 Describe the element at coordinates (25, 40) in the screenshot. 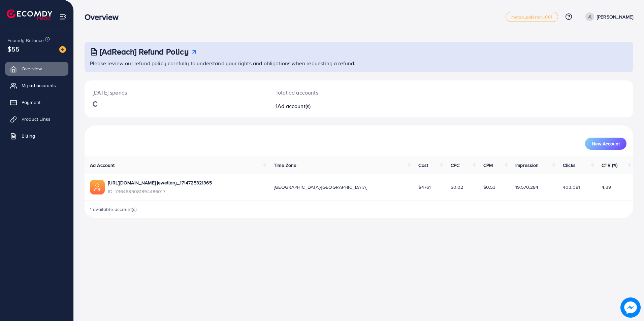

I see `span: Ecomdy Balance` at that location.